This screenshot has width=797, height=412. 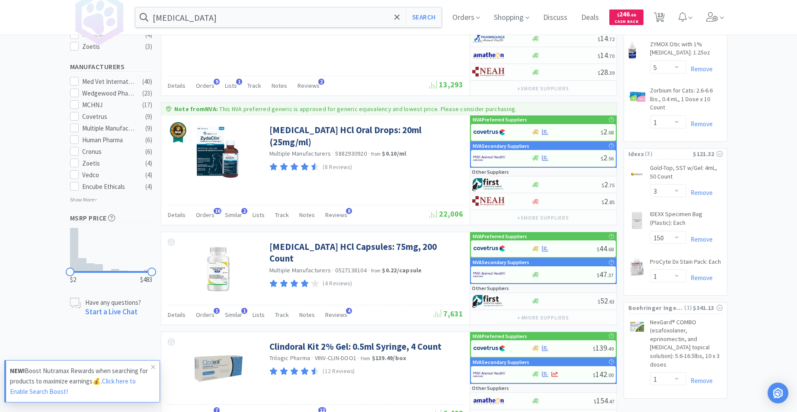 I want to click on span: 28, so click(x=606, y=72).